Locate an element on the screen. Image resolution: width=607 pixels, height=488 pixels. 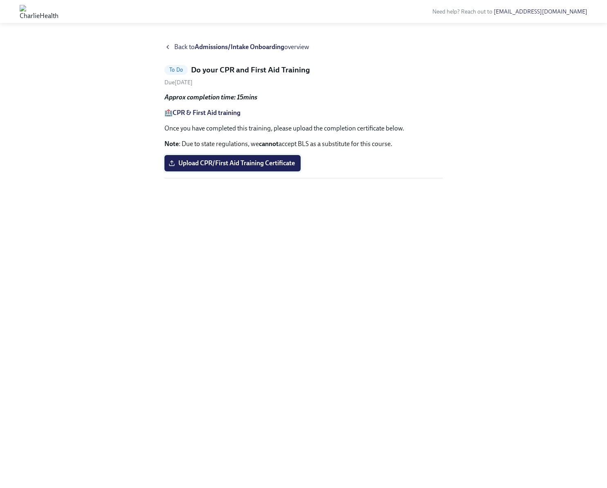
strong: Note is located at coordinates (171, 144).